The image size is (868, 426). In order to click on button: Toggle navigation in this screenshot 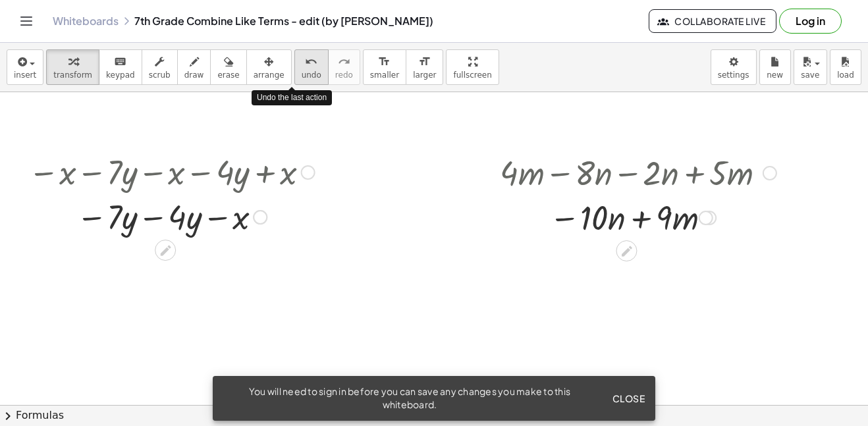, I will do `click(27, 21)`.